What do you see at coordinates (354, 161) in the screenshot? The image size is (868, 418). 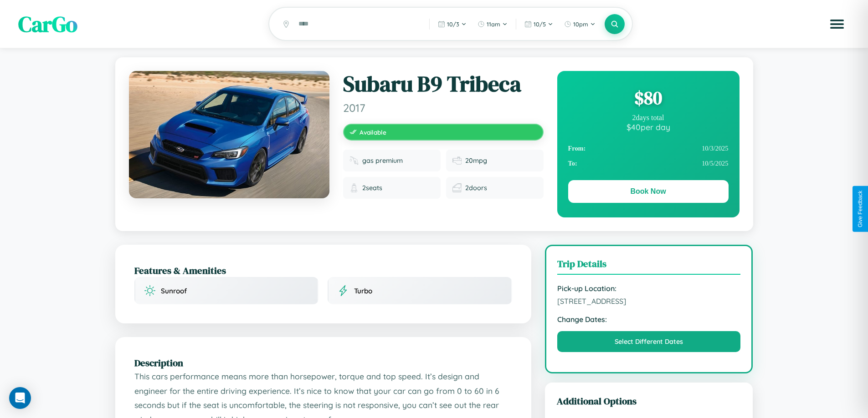 I see `img: Fuel type` at bounding box center [354, 161].